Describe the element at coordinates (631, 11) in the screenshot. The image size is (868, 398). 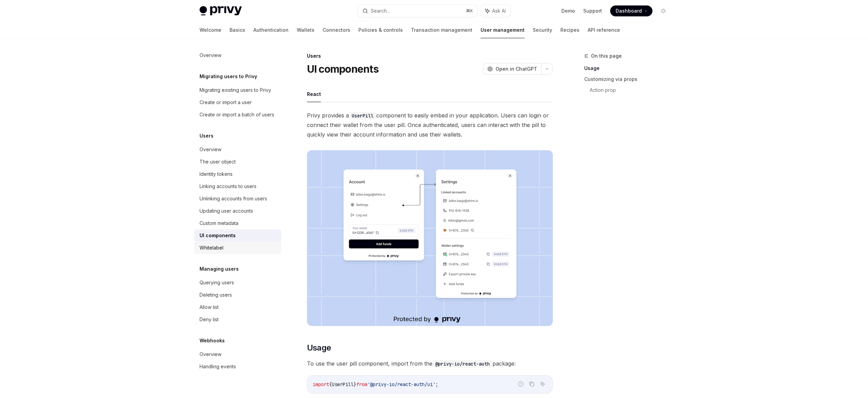
I see `a: Dashboard` at that location.